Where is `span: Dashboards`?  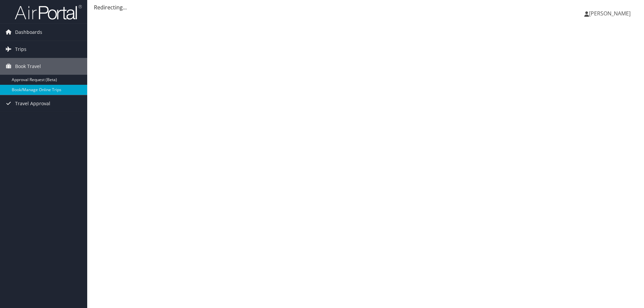
span: Dashboards is located at coordinates (29, 32).